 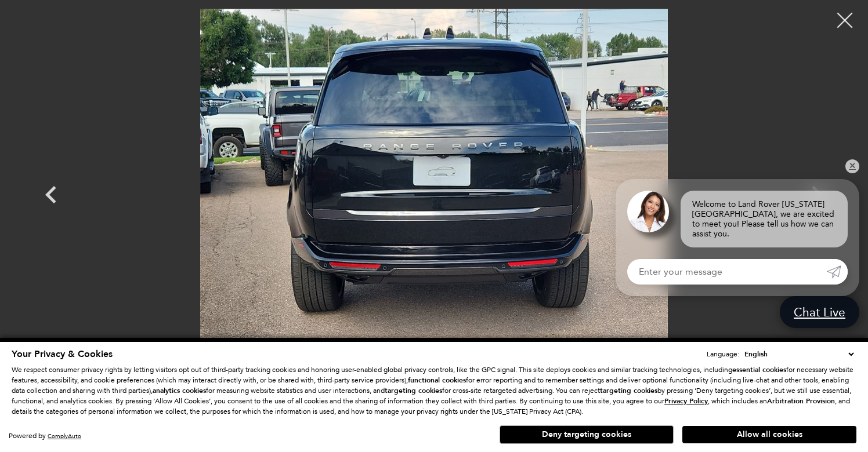 I want to click on button: Deny targeting cookies, so click(x=587, y=435).